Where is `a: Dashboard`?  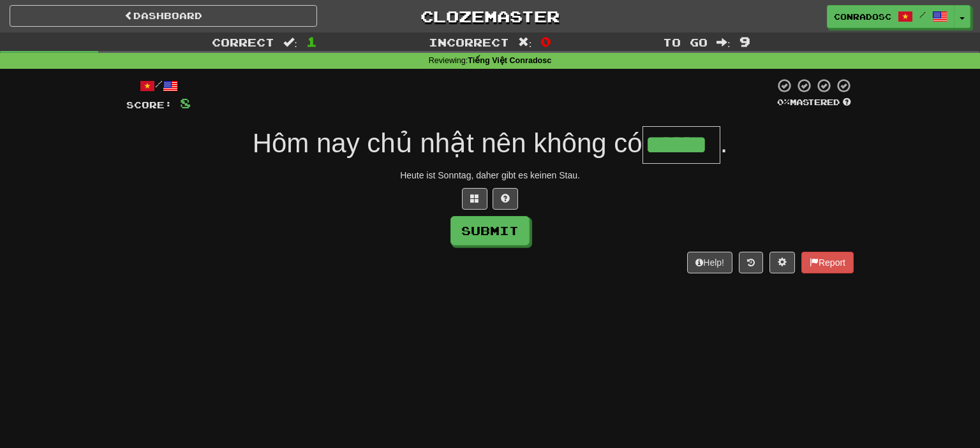 a: Dashboard is located at coordinates (163, 16).